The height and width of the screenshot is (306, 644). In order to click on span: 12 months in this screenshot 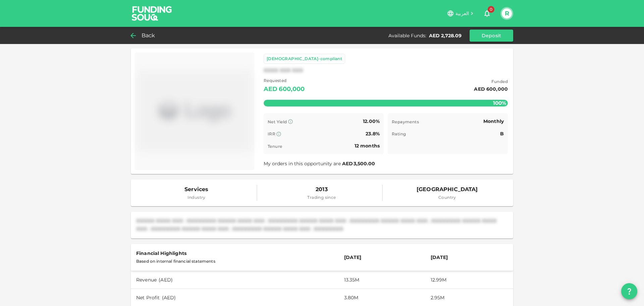, I will do `click(367, 146)`.